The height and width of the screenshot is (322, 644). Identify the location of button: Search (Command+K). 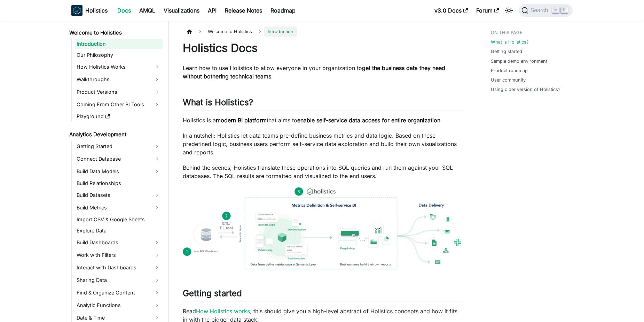
(546, 10).